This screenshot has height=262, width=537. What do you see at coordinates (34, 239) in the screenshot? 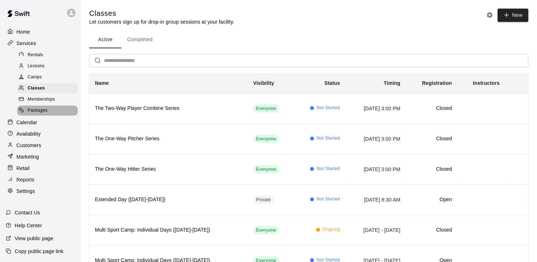
I see `p: View public page` at bounding box center [34, 239].